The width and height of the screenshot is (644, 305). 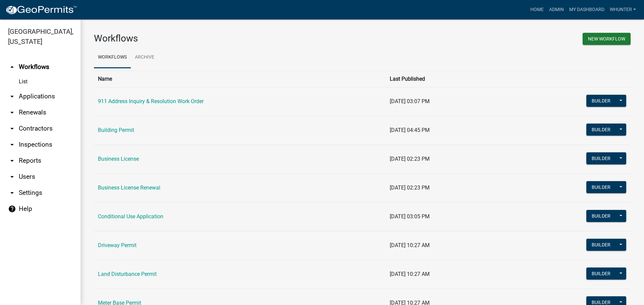 I want to click on a: Land Disturbance Permit, so click(x=127, y=274).